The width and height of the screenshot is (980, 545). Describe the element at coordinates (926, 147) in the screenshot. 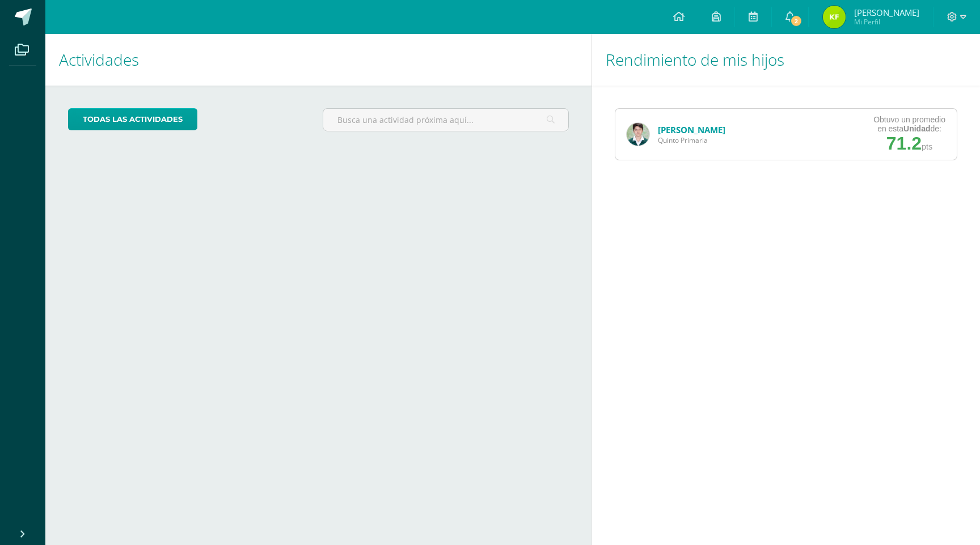

I see `span: pts` at that location.